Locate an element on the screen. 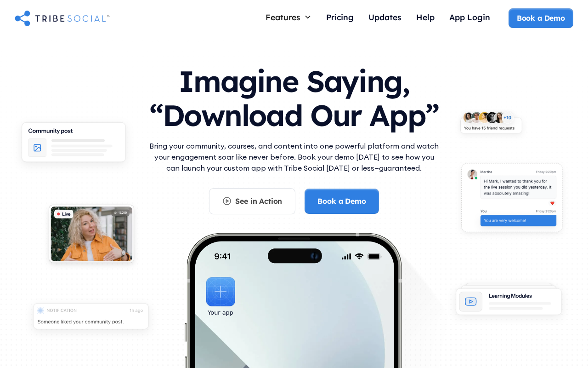 The width and height of the screenshot is (588, 368). div: See in Action is located at coordinates (259, 201).